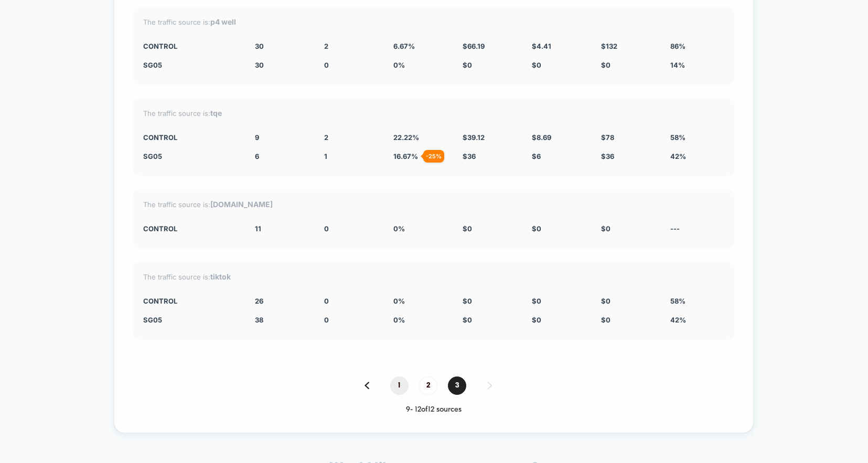 This screenshot has height=463, width=868. I want to click on div: 9 - 12 of 12 sources, so click(434, 409).